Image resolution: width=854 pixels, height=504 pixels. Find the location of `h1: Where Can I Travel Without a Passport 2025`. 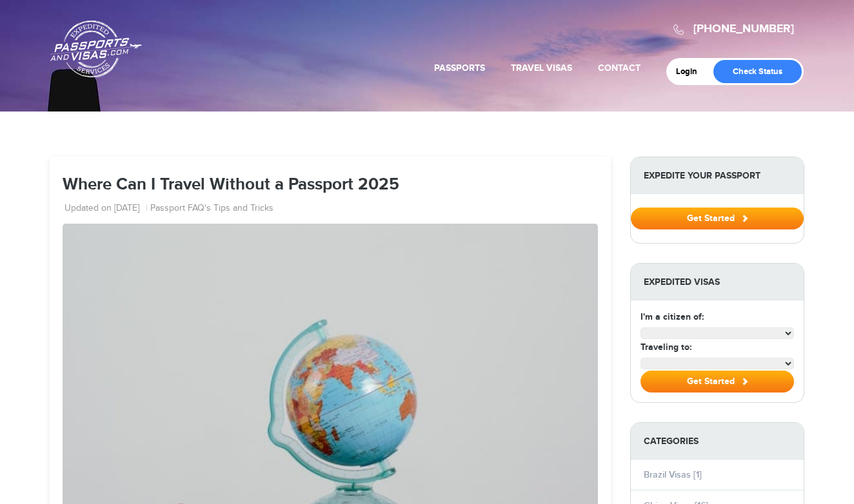

h1: Where Can I Travel Without a Passport 2025 is located at coordinates (331, 185).